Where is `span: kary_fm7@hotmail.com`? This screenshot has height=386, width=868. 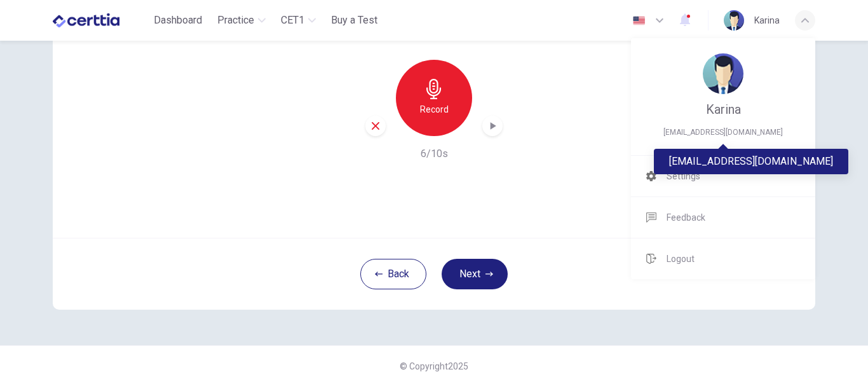 span: kary_fm7@hotmail.com is located at coordinates (723, 132).